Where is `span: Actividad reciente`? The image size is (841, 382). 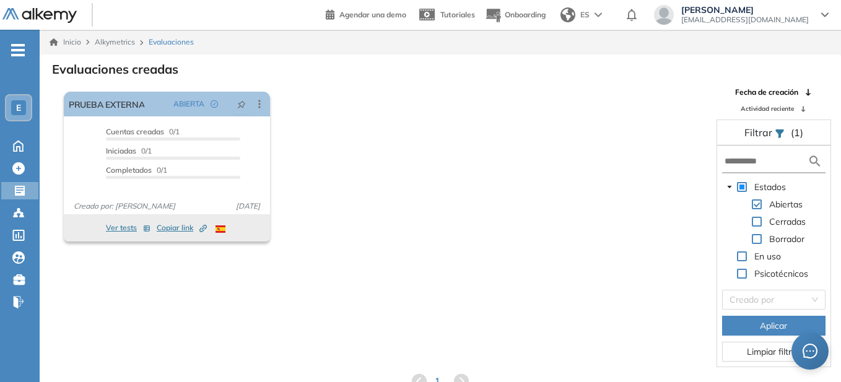
span: Actividad reciente is located at coordinates (767, 108).